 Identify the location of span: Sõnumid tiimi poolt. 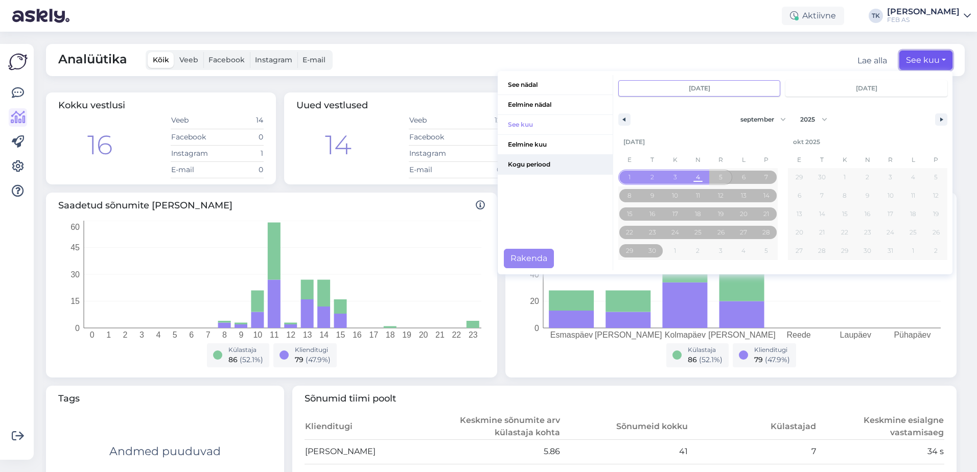
(624, 399).